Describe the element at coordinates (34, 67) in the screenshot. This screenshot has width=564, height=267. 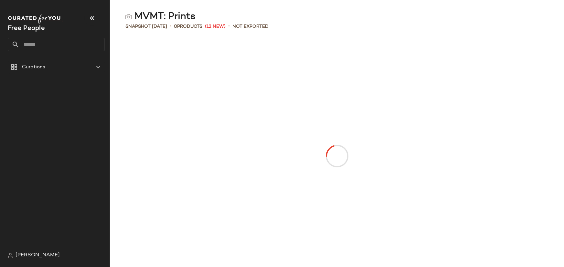
I see `span: Curations` at that location.